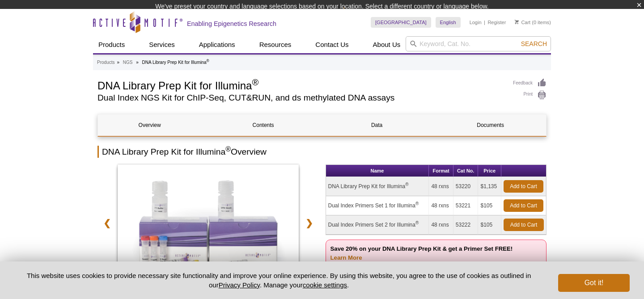 The height and width of the screenshot is (299, 644). I want to click on td: Dual Index Primers Set 2 for Illumina, so click(377, 224).